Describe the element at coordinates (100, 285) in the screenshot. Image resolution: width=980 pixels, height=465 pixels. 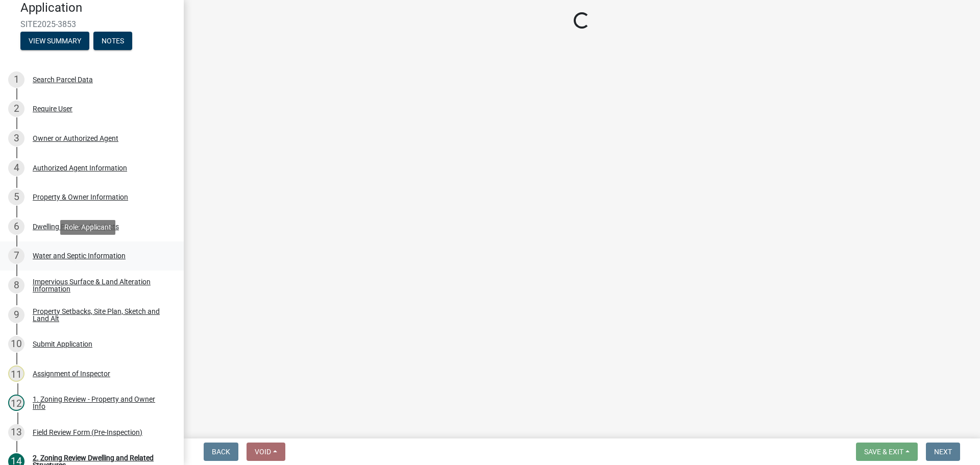
I see `div: Impervious Surface & Land Alteration Information` at that location.